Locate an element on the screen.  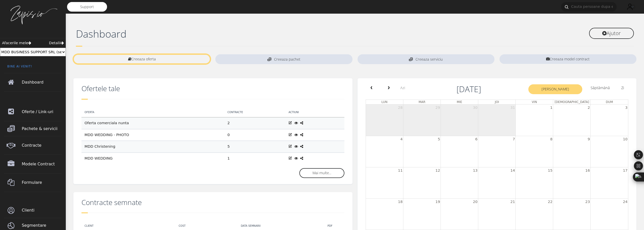
span: Mar is located at coordinates (422, 102).